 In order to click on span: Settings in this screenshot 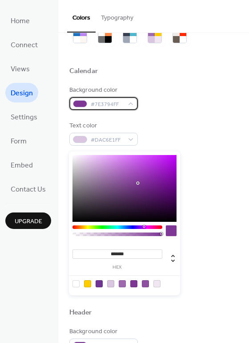, I will do `click(24, 118)`.